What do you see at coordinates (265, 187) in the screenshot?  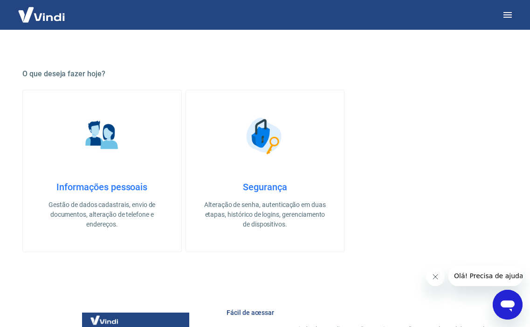 I see `h4: Segurança` at bounding box center [265, 187].